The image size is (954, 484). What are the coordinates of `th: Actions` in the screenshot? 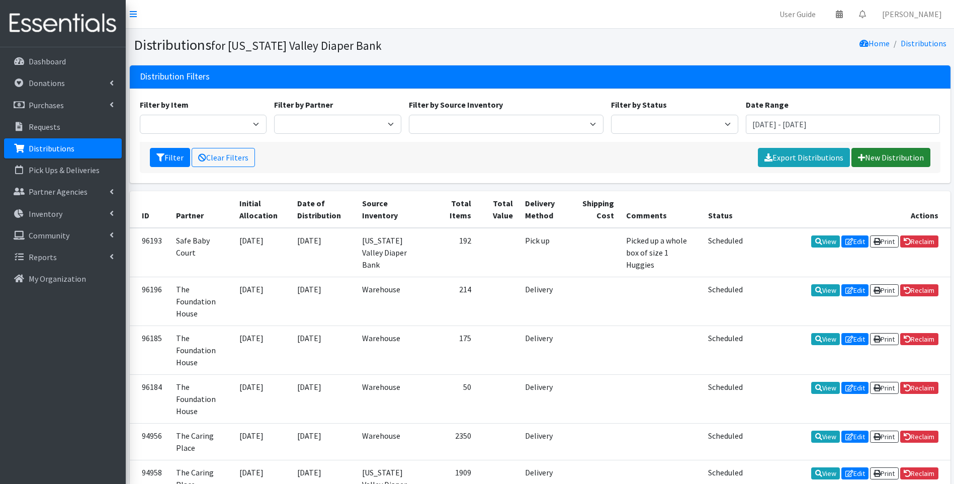 It's located at (850, 209).